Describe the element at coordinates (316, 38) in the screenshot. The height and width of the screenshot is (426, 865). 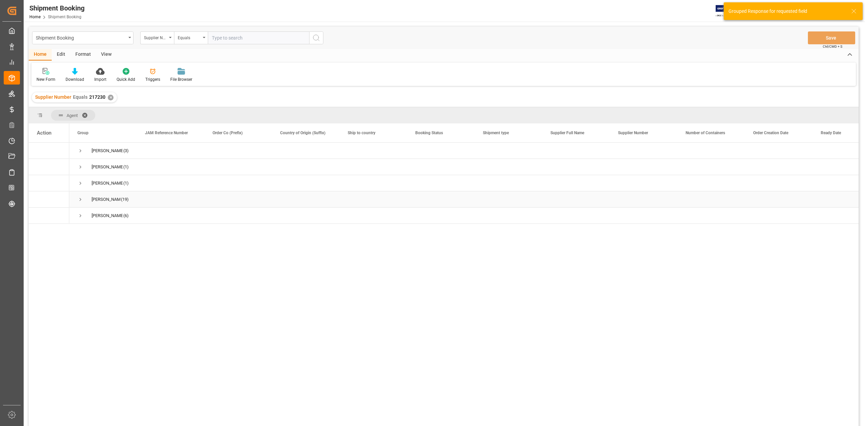
I see `button: search button` at that location.